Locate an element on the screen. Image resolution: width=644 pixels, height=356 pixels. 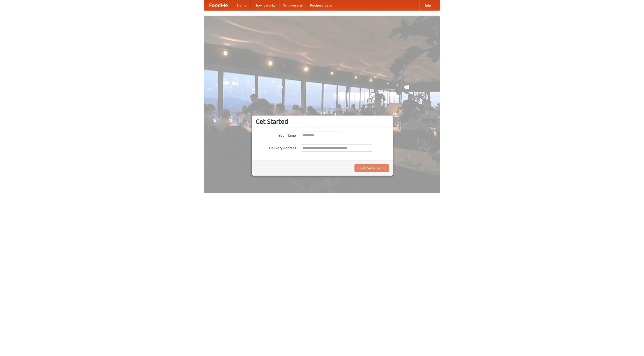
a: FoodMe is located at coordinates (218, 5).